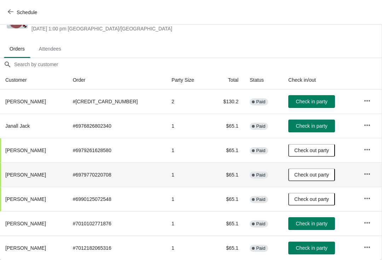  Describe the element at coordinates (226, 80) in the screenshot. I see `th: Total` at that location.